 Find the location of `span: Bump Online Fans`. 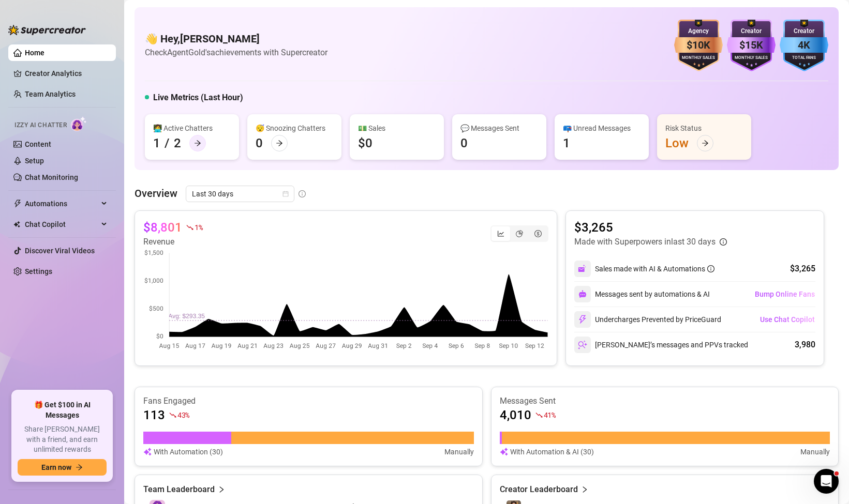

span: Bump Online Fans is located at coordinates (785, 294).